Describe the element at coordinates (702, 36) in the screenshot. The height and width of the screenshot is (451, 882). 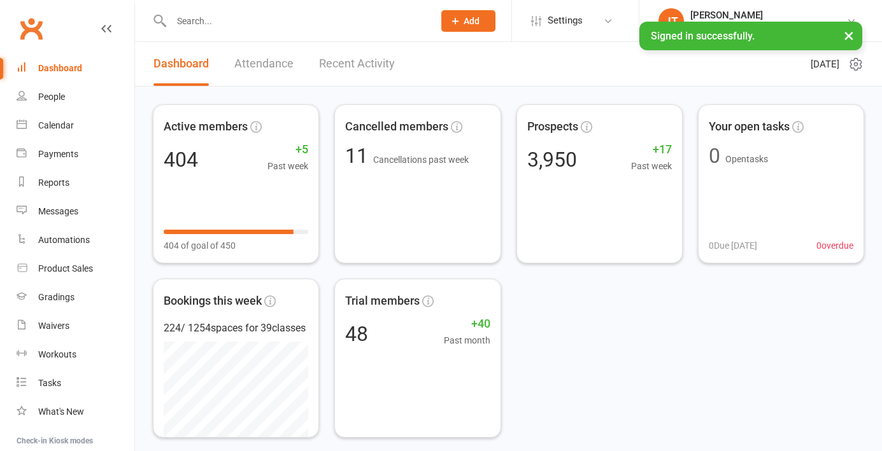
I see `span: Signed in successfully.` at that location.